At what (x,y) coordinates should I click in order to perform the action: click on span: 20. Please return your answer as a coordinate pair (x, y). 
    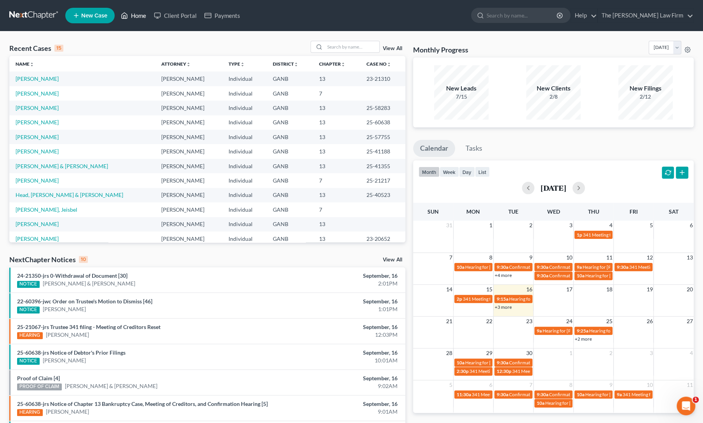
    Looking at the image, I should click on (690, 290).